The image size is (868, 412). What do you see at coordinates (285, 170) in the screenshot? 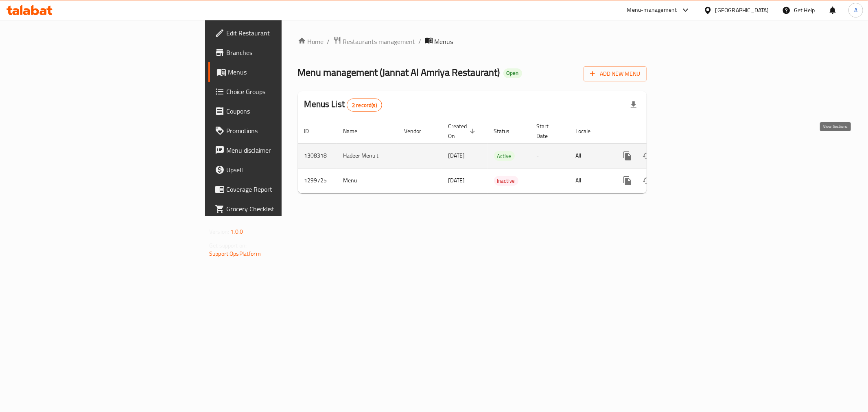
I see `span: Upsell` at bounding box center [285, 170].